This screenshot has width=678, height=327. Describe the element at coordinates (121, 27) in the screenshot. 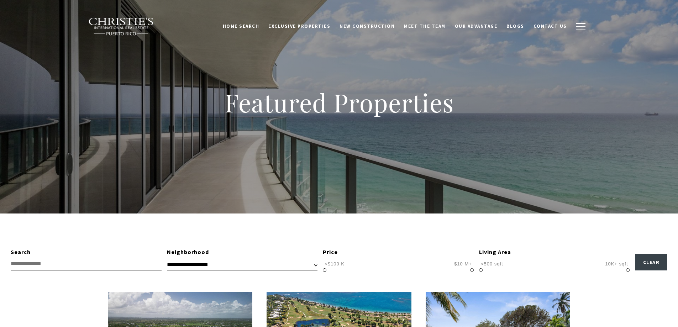

I see `img: Christie's International Real Estate black text logo` at that location.